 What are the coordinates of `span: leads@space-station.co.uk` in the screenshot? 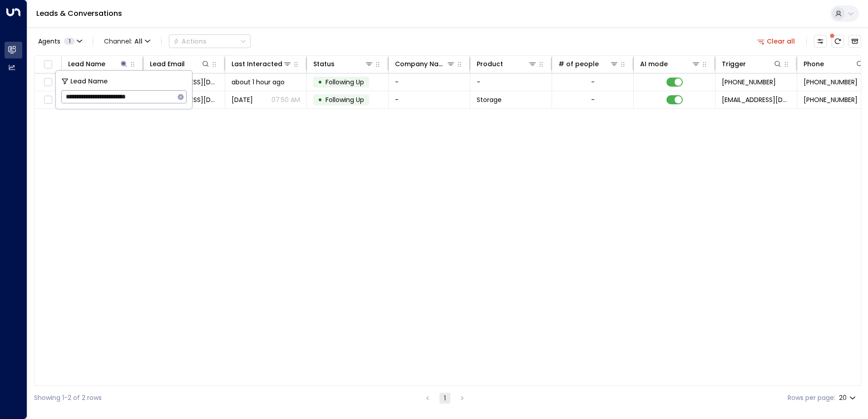 It's located at (755, 100).